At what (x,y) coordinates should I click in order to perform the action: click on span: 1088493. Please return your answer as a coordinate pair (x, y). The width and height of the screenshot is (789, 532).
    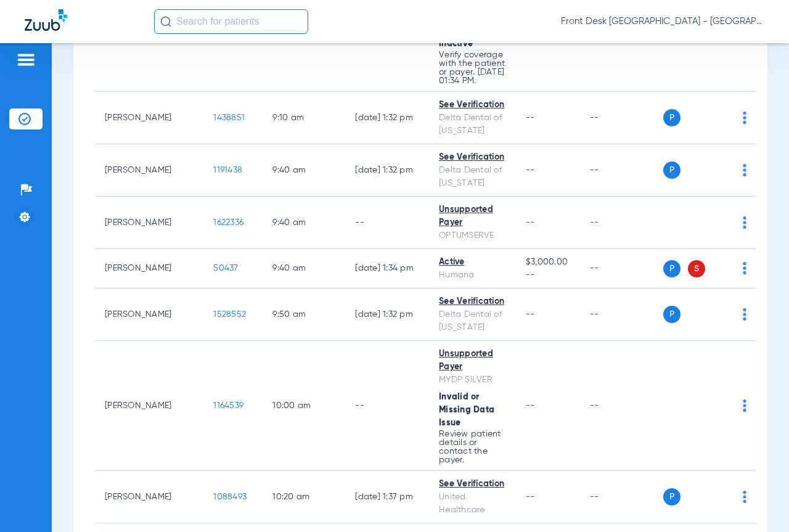
    Looking at the image, I should click on (230, 497).